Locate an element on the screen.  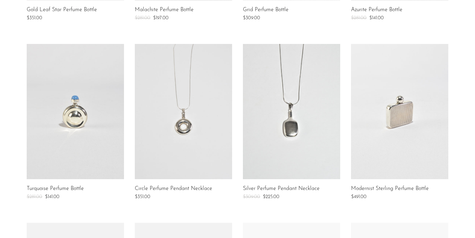
span: $225.00 is located at coordinates (271, 197).